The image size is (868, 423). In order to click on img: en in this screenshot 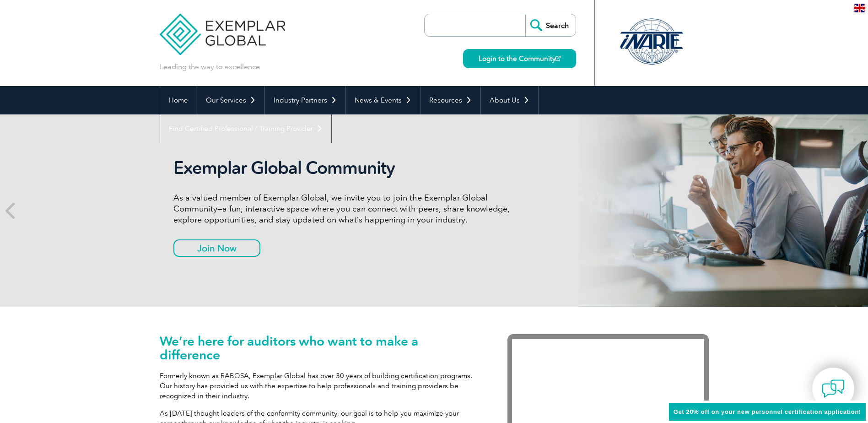, I will do `click(859, 8)`.